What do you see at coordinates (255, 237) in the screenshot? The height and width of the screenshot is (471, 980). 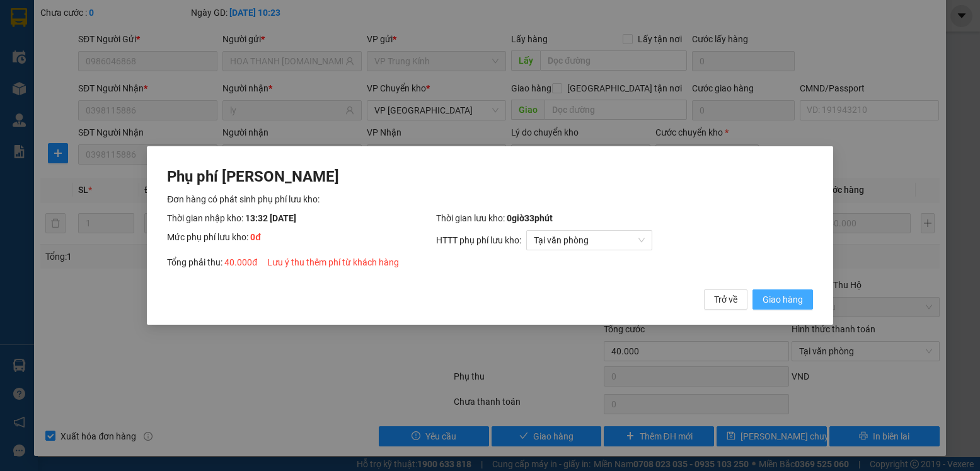 I see `span: 0 đ` at bounding box center [255, 237].